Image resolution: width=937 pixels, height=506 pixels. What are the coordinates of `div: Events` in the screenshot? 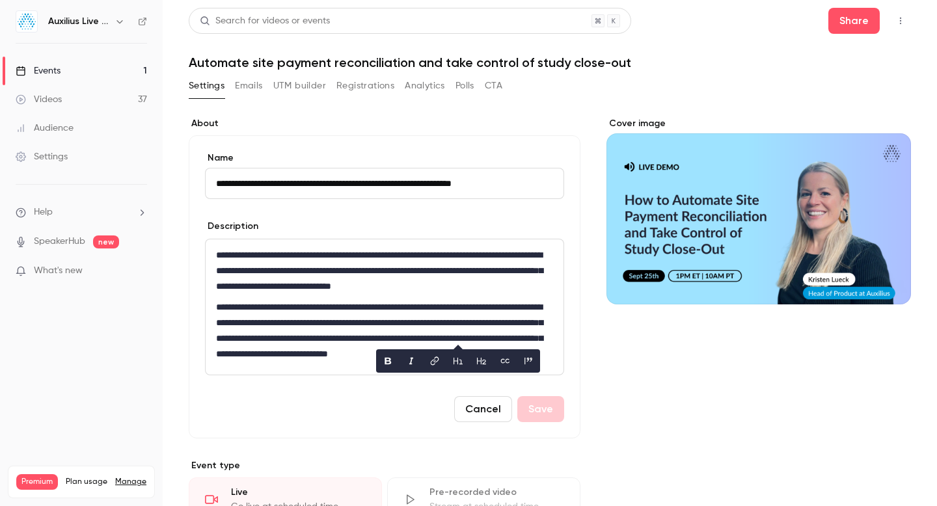 It's located at (38, 71).